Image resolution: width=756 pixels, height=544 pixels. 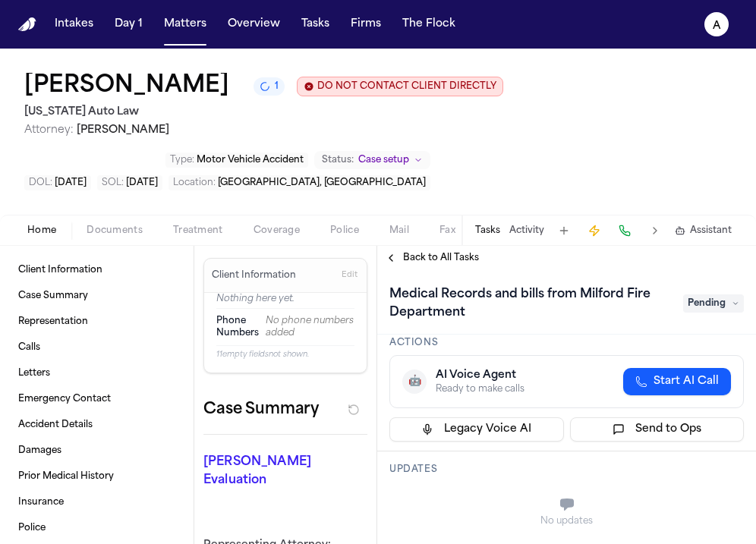 What do you see at coordinates (527, 231) in the screenshot?
I see `button: Activity` at bounding box center [527, 231].